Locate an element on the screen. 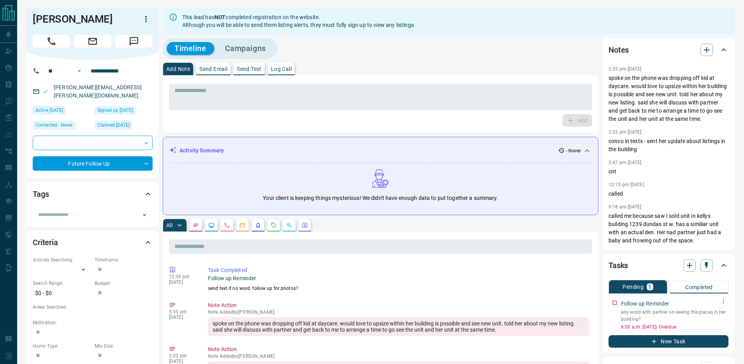 Image resolution: width=744 pixels, height=364 pixels. p: 2:02 pm is located at coordinates (183, 356).